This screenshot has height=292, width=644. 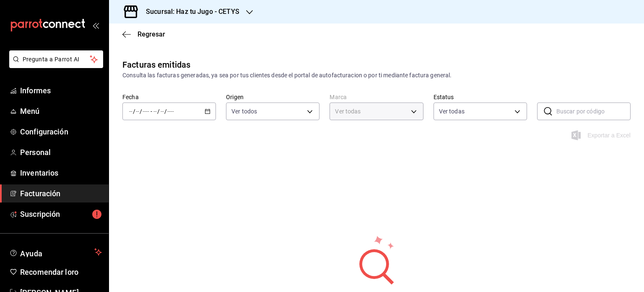 What do you see at coordinates (594, 111) in the screenshot?
I see `input: Buscar por código` at bounding box center [594, 111].